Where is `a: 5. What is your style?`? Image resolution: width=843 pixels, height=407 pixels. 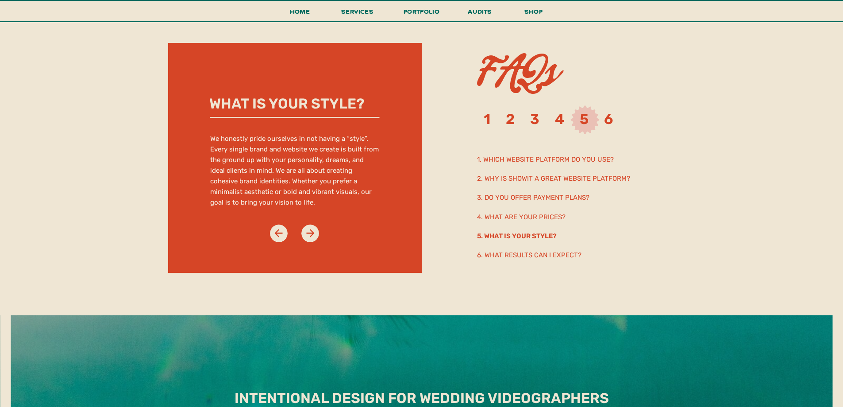 a: 5. What is your style? is located at coordinates (573, 236).